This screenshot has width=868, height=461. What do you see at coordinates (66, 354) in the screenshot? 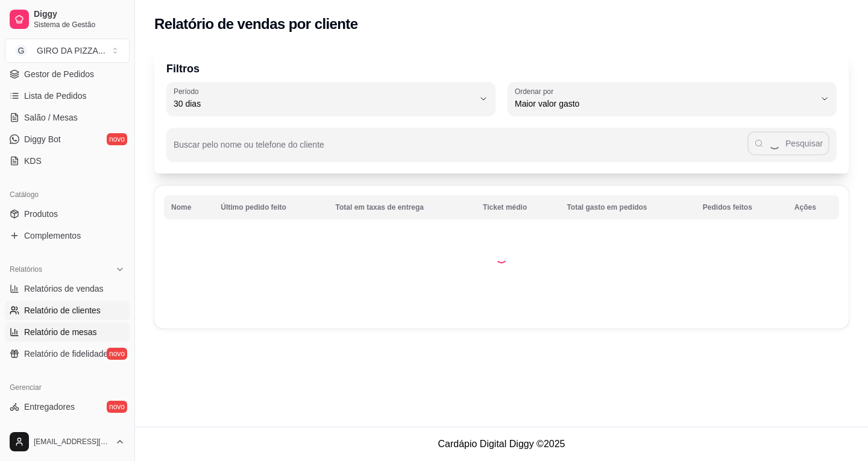
I see `span: Relatório de fidelidade` at bounding box center [66, 354].